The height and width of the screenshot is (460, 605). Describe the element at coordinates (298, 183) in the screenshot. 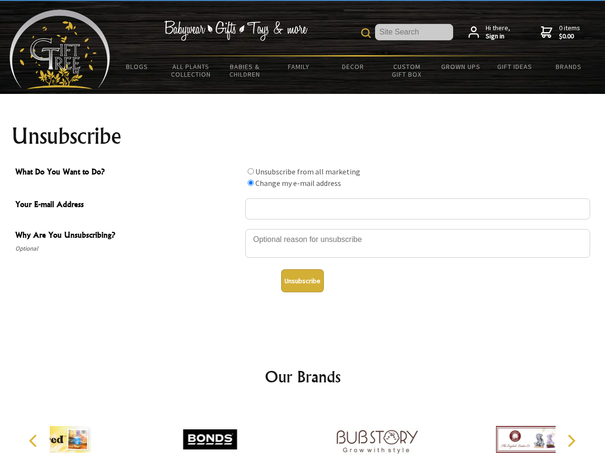

I see `label: Change my e-mail address` at that location.